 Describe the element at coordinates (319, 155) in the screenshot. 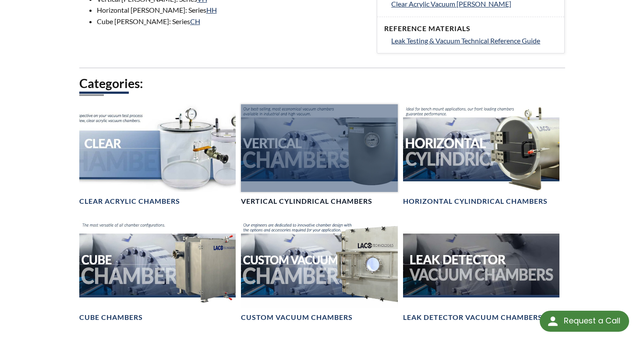

I see `a: Vertical Vacuum Chambers headerVertical Cylindrical Chambers` at that location.